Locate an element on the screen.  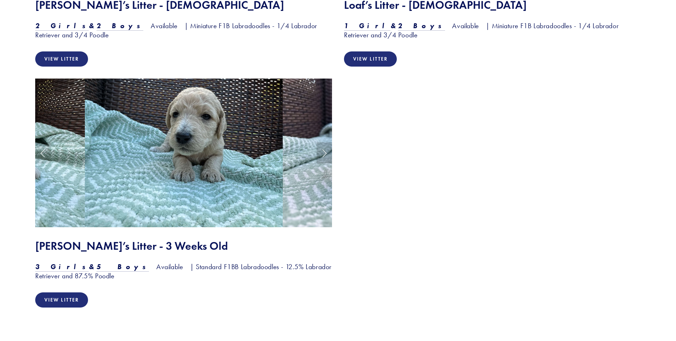
a: Previous Slide is located at coordinates (43, 153).